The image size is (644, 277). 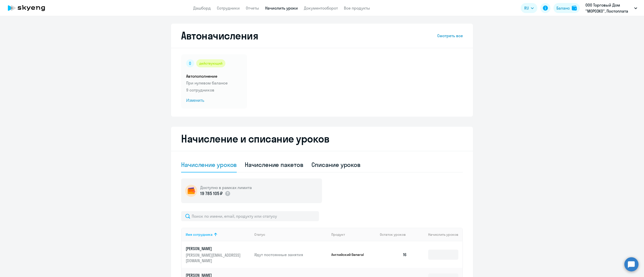 I want to click on a: Начислить уроки, so click(x=281, y=8).